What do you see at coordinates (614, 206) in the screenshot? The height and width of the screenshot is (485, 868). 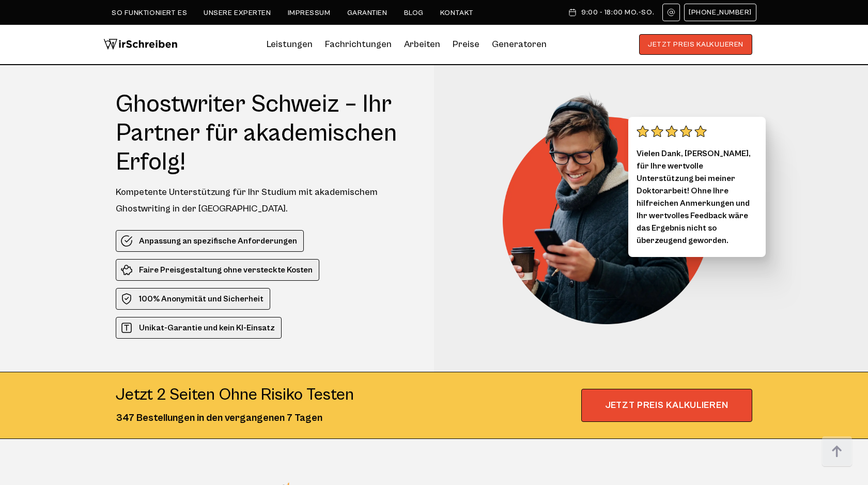 I see `img: Ghostwriter Schweiz – Ihr Partner für akademischen Erfolg!` at bounding box center [614, 206].